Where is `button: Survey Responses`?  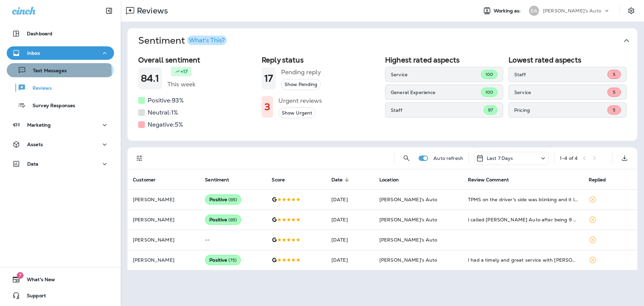 button: Survey Responses is located at coordinates (60, 105).